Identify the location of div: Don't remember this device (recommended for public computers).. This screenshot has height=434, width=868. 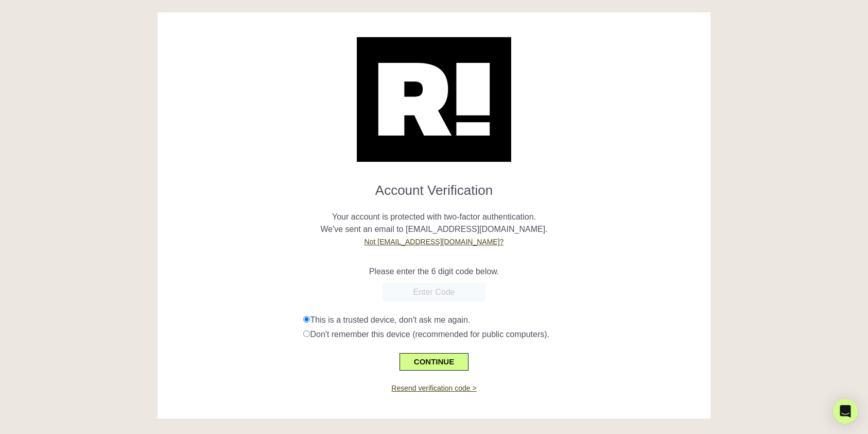
(502, 335).